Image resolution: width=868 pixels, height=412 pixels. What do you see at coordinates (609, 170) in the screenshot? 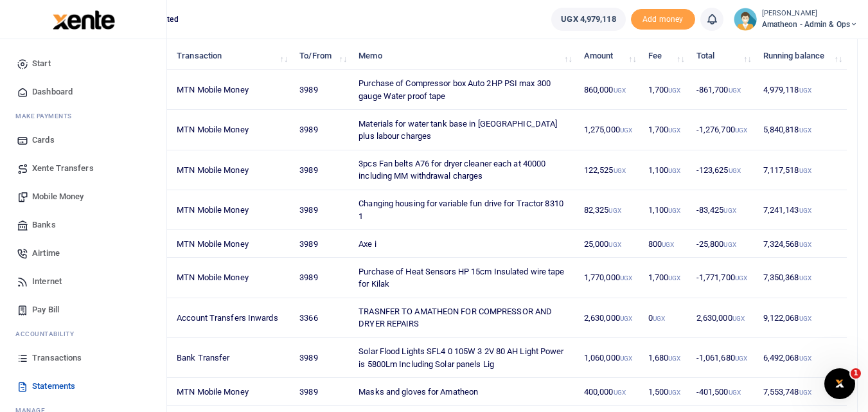
I see `td: 122,525` at bounding box center [609, 170].